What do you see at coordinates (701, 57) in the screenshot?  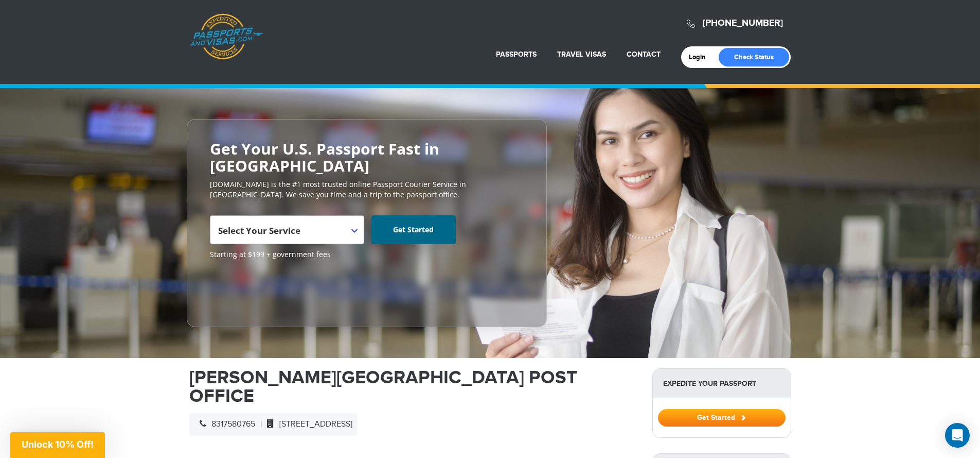 I see `a: Login` at bounding box center [701, 57].